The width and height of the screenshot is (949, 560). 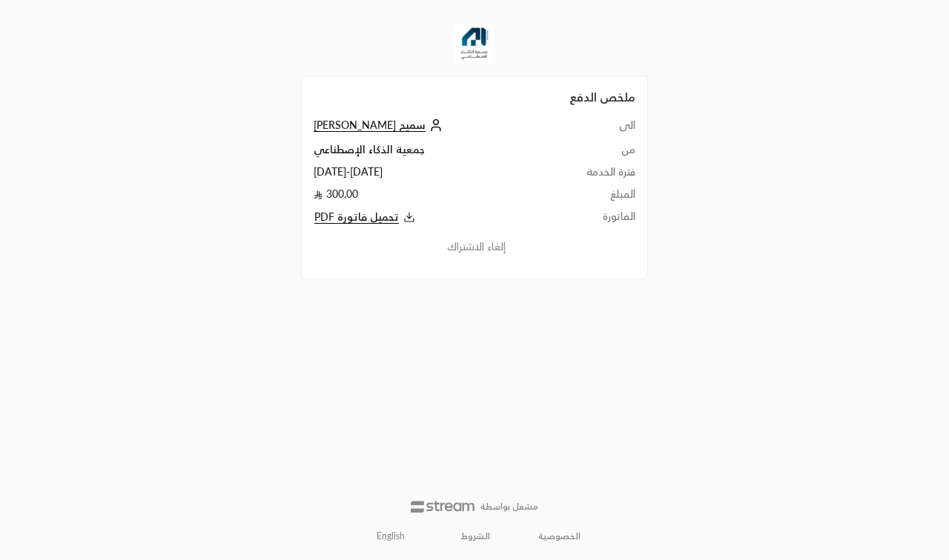 What do you see at coordinates (475, 44) in the screenshot?
I see `img: Company Logo` at bounding box center [475, 44].